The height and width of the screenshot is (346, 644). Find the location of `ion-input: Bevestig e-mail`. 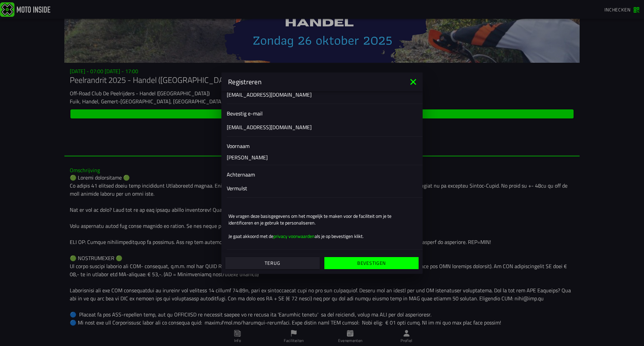

ion-input: Bevestig e-mail is located at coordinates (322, 123).